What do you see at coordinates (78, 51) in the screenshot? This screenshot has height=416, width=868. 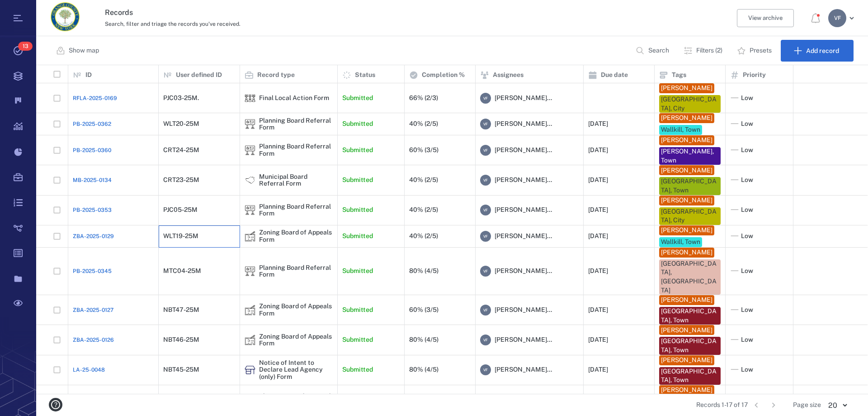 I see `button: Show map` at bounding box center [78, 51].